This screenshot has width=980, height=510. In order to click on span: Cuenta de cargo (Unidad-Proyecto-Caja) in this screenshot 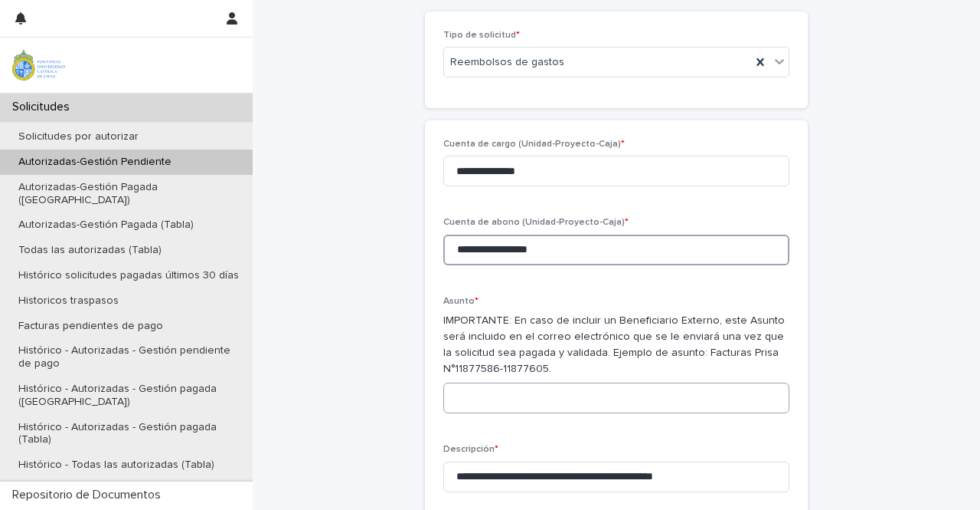, I will do `click(533, 144)`.